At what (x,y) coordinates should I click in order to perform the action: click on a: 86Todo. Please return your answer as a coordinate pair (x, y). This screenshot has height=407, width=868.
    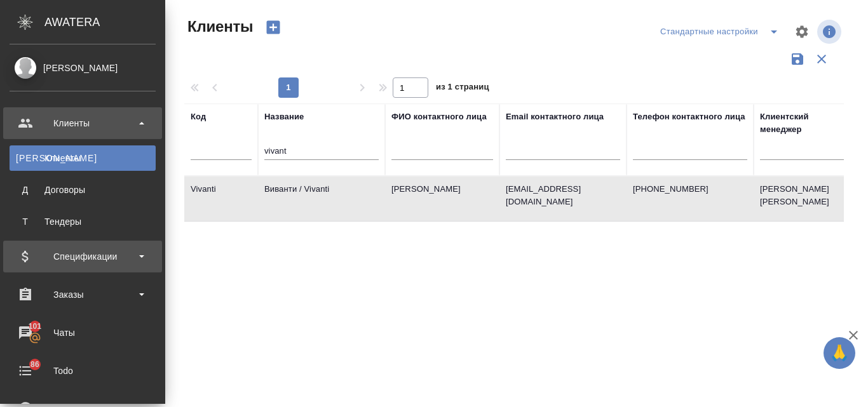
    Looking at the image, I should click on (82, 370).